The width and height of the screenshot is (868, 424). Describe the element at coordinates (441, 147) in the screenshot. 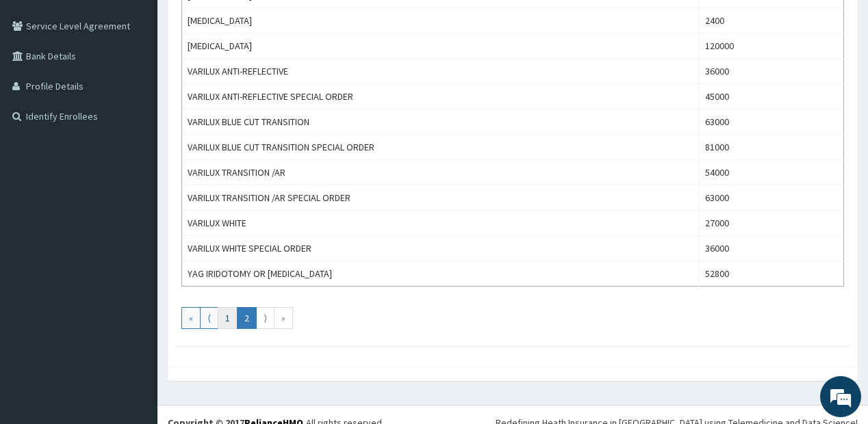

I see `td: VARILUX BLUE CUT TRANSITION SPECIAL ORDER` at that location.